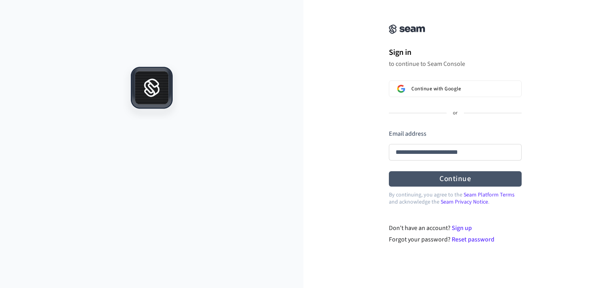  Describe the element at coordinates (455, 240) in the screenshot. I see `div: Forgot your password?` at that location.